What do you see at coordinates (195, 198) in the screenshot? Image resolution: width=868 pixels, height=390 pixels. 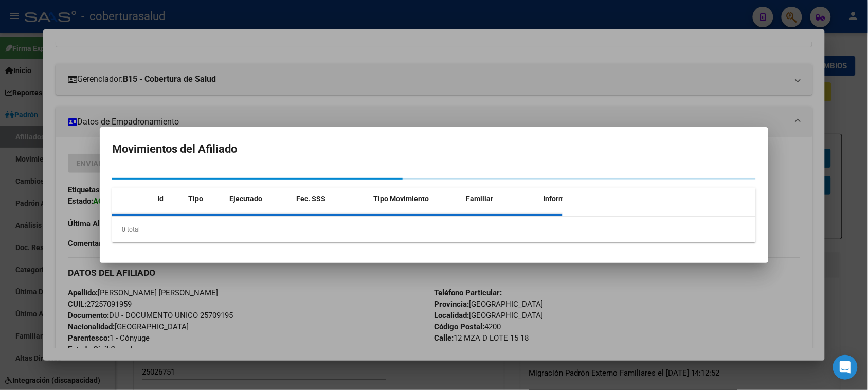 I see `span: Tipo` at bounding box center [195, 198].